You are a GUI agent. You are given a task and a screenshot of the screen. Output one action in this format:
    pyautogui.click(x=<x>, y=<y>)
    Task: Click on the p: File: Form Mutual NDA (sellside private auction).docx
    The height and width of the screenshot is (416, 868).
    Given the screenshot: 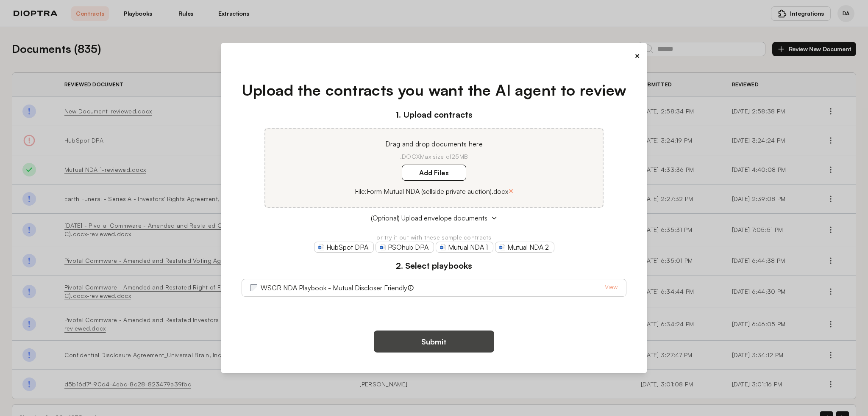 What is the action you would take?
    pyautogui.click(x=431, y=191)
    